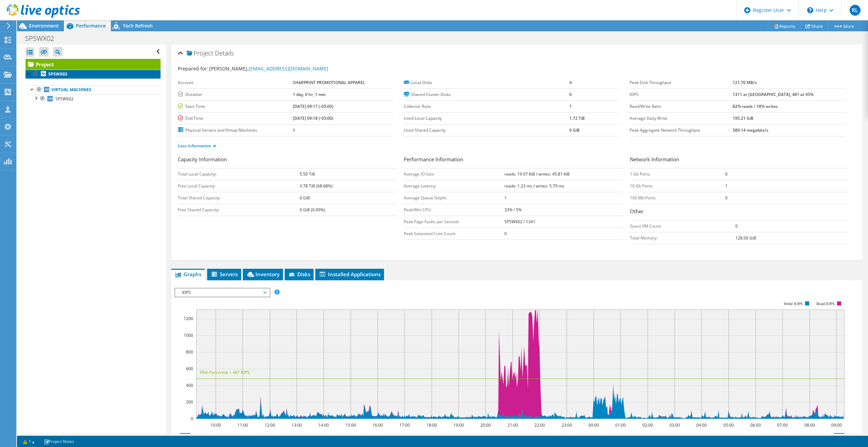 This screenshot has height=447, width=868. What do you see at coordinates (296, 425) in the screenshot?
I see `text: 13:00` at bounding box center [296, 425].